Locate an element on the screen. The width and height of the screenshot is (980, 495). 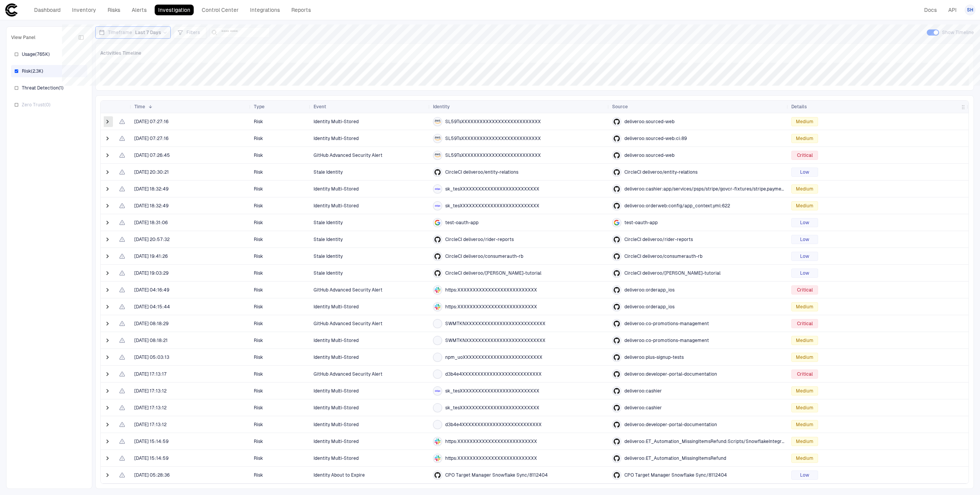
div: 19/08/2025 01:57:16 (GMT+00:00 UTC) is located at coordinates (151, 122).